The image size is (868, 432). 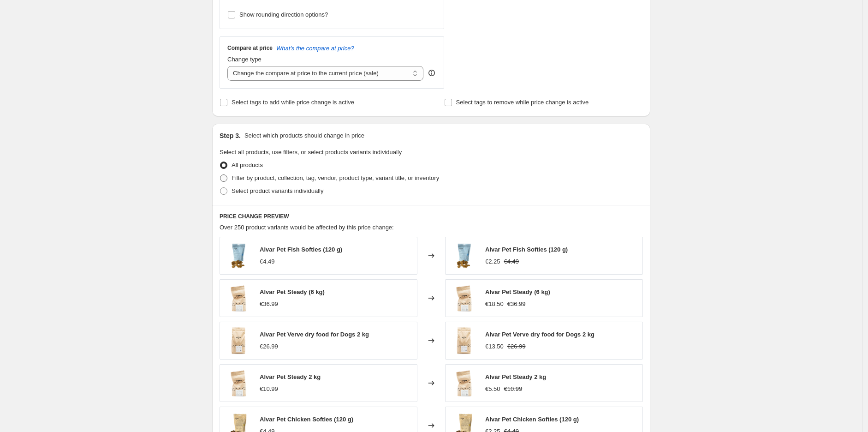 I want to click on p: Select which products should change in price, so click(x=304, y=136).